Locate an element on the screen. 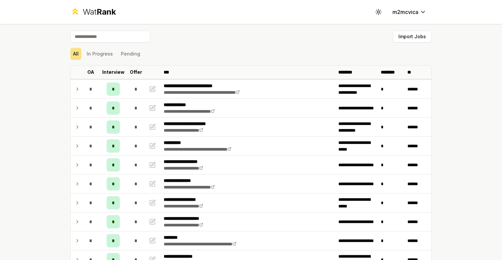 This screenshot has width=502, height=260. button: Pending is located at coordinates (131, 54).